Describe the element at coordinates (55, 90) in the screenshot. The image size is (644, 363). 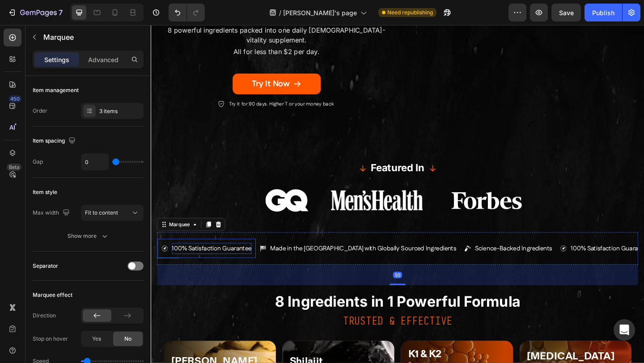
I see `div: Item management` at that location.